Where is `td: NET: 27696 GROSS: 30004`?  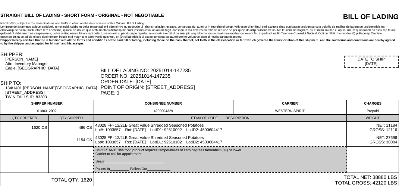
td: NET: 27696 GROSS: 30004 is located at coordinates (373, 140).